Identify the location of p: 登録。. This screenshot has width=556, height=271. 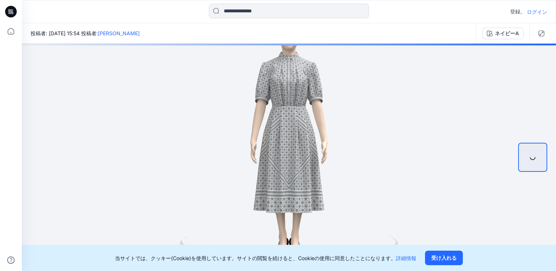
(518, 12).